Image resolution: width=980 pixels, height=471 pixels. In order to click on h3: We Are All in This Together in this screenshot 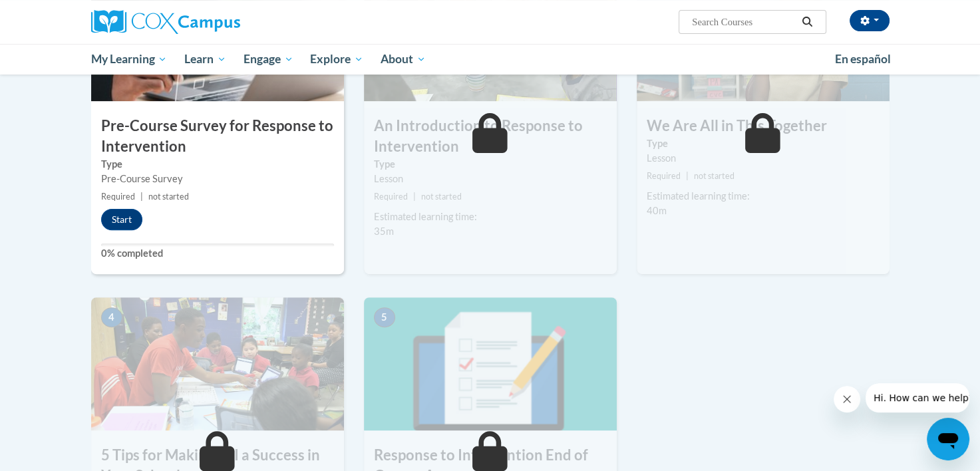, I will do `click(764, 126)`.